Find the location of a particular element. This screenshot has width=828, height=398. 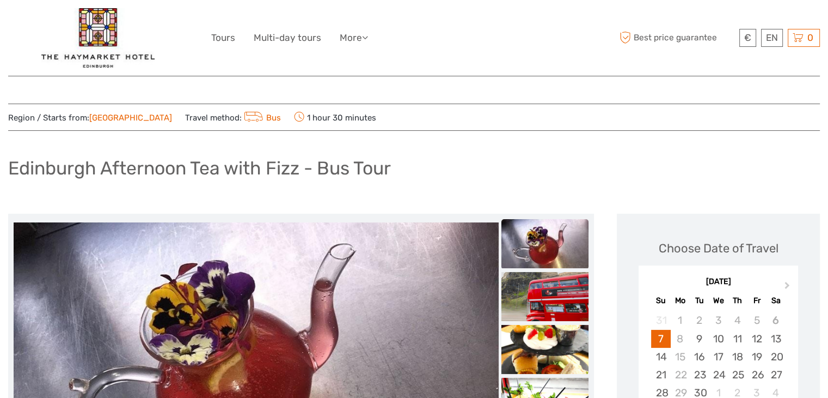

div: Not available Monday, September 22nd, 2025 is located at coordinates (680, 374).